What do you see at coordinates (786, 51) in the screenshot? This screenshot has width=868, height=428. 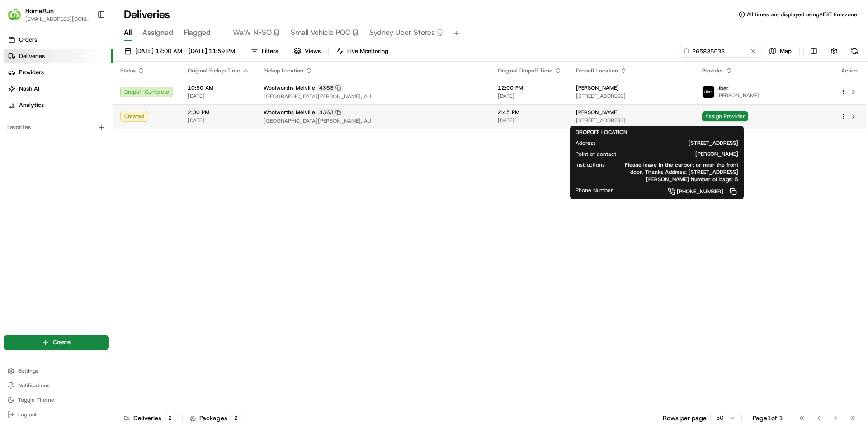 I see `span: Map` at bounding box center [786, 51].